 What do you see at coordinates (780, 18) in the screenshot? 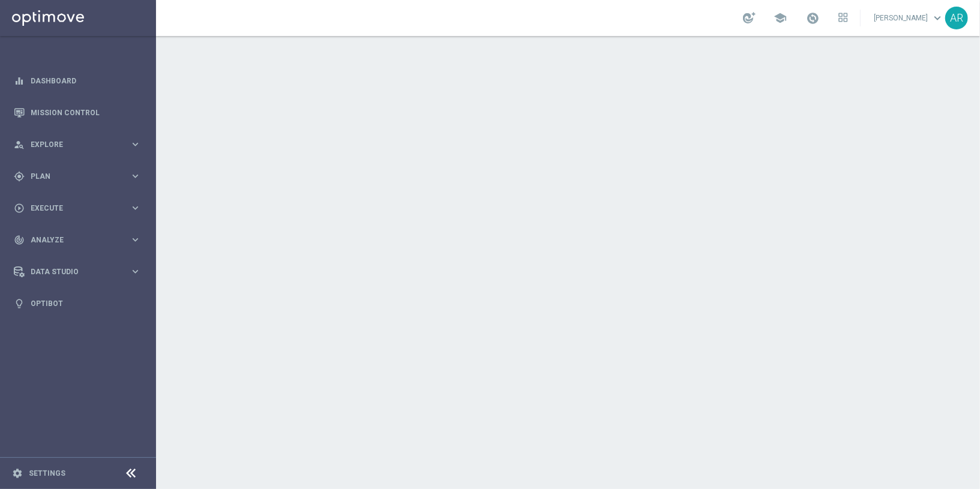
I see `span: school` at bounding box center [780, 18].